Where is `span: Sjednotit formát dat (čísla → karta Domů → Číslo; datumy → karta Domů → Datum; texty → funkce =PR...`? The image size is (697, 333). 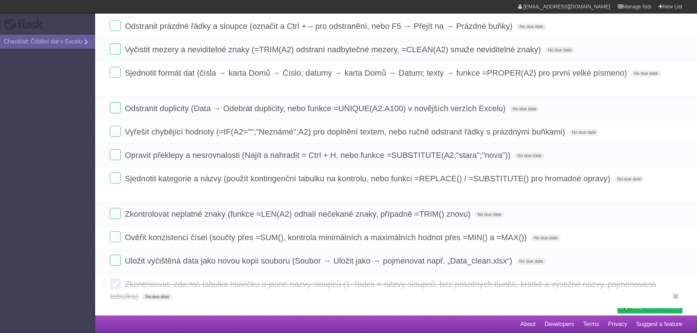 span: Sjednotit formát dat (čísla → karta Domů → Číslo; datumy → karta Domů → Datum; texty → funkce =PR... is located at coordinates (377, 73).